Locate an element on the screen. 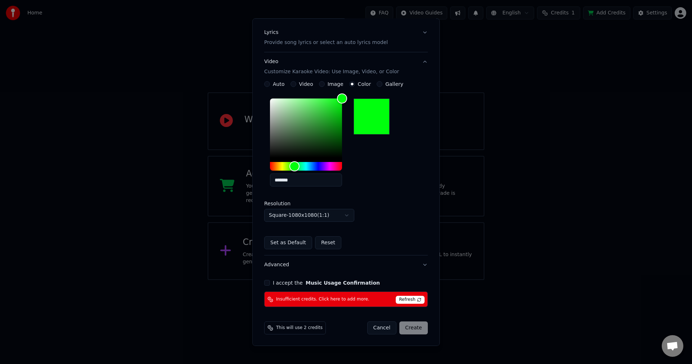 This screenshot has width=692, height=364. button: VideoCustomize Karaoke Video: Use Image, Video, or Color is located at coordinates (346, 67).